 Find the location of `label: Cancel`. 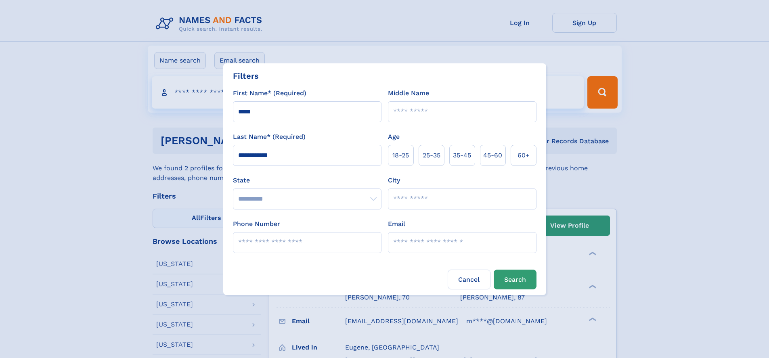

label: Cancel is located at coordinates (469, 279).